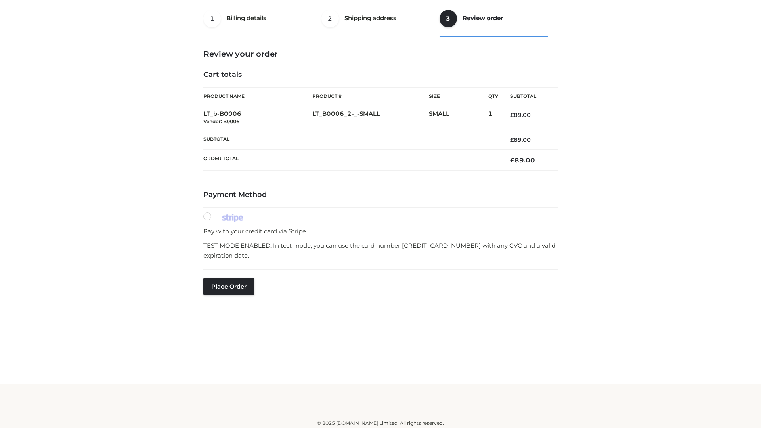  What do you see at coordinates (380, 75) in the screenshot?
I see `h4: Cart totals` at bounding box center [380, 75].